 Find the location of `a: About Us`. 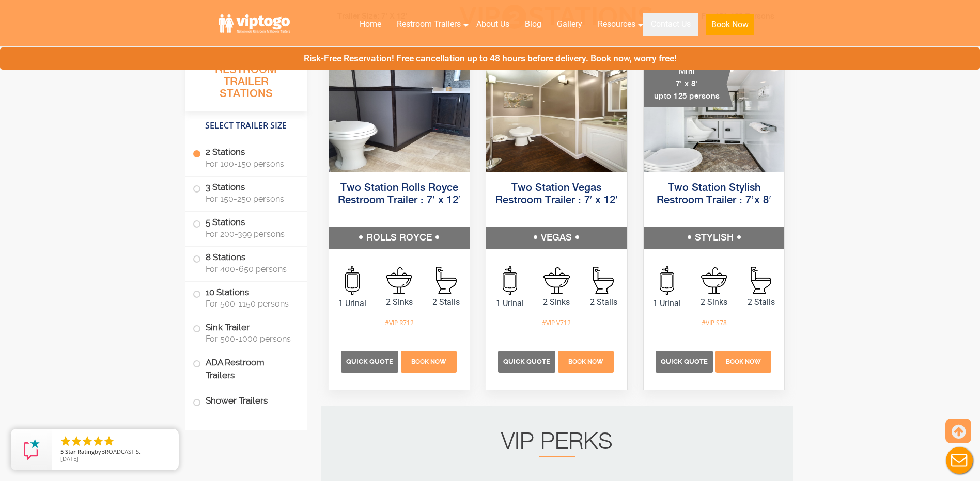

a: About Us is located at coordinates (493, 25).